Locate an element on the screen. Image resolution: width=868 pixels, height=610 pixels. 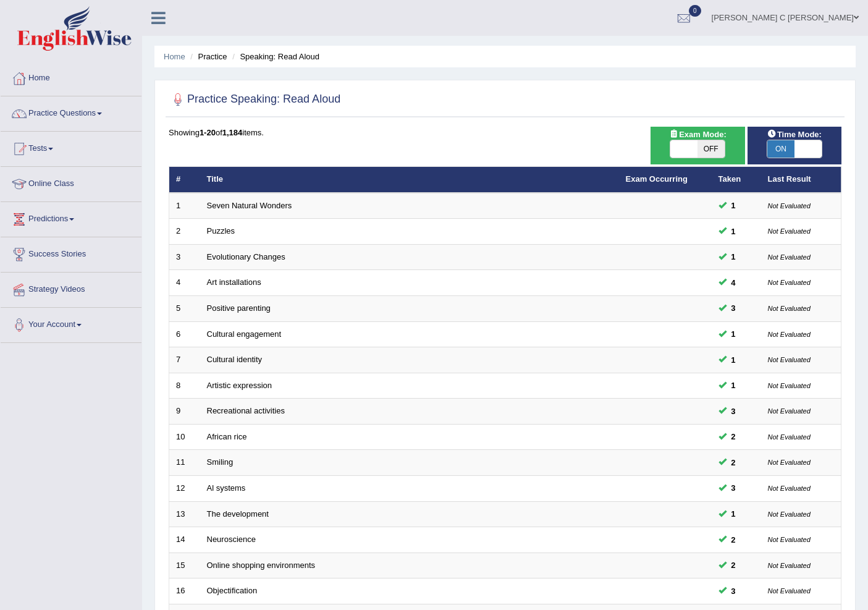
a: Practice Questions is located at coordinates (71, 112).